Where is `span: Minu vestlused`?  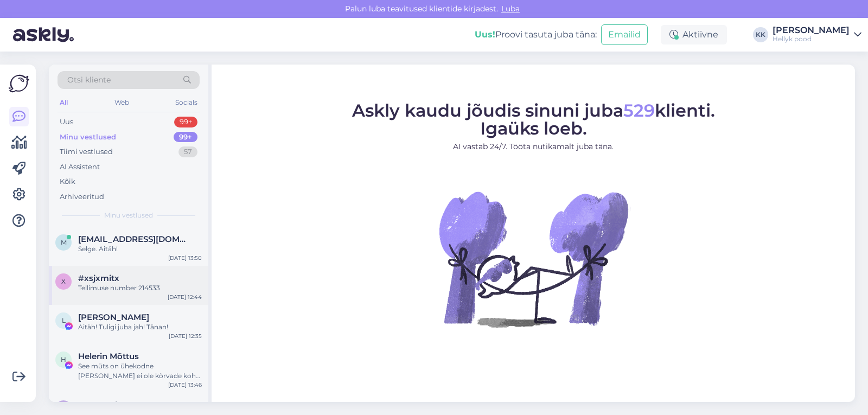 span: Minu vestlused is located at coordinates (129, 215).